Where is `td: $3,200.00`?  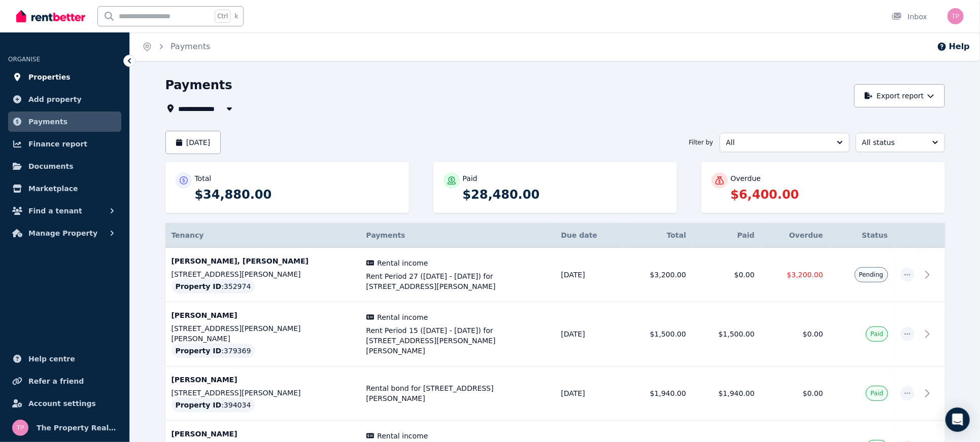 td: $3,200.00 is located at coordinates (657, 275).